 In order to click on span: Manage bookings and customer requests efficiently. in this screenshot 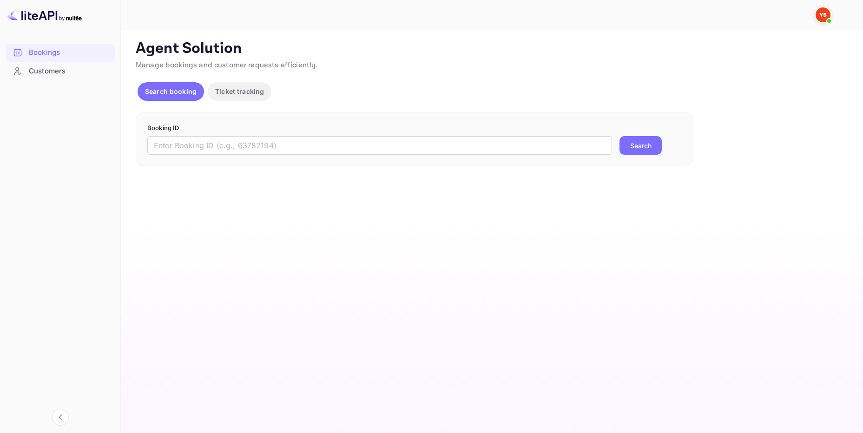, I will do `click(227, 65)`.